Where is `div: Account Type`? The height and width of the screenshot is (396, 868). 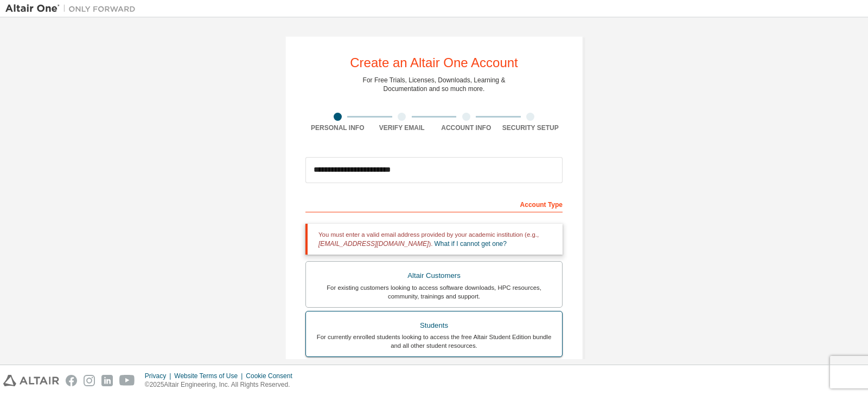 div: Account Type is located at coordinates (434, 204).